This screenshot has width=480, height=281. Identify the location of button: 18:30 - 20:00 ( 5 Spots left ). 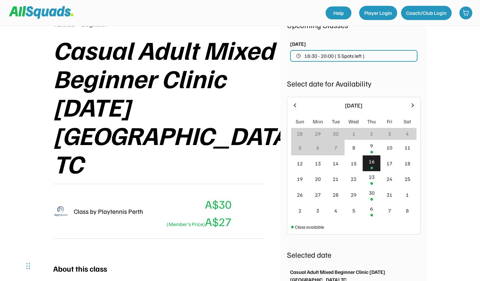
(354, 56).